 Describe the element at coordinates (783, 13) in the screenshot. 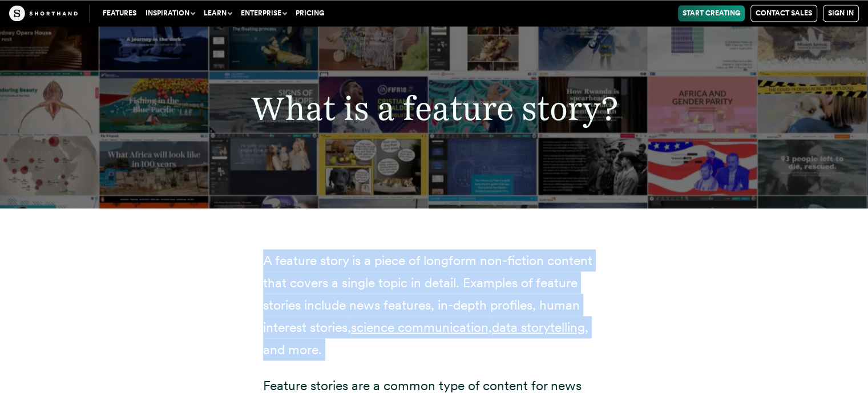

I see `a: Contact Sales` at that location.